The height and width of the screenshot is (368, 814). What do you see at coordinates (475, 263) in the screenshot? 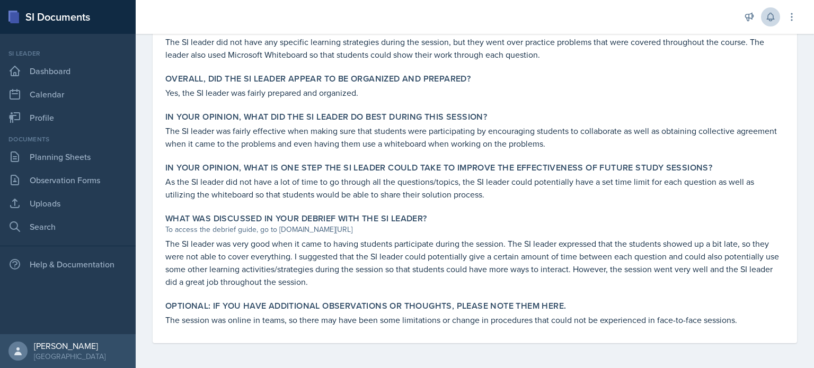
I see `p: The SI leader was very good when it came to having students participate during the session. The S...` at bounding box center [475, 263].